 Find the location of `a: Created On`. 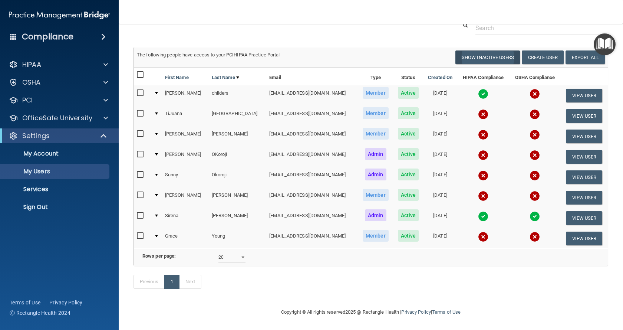

a: Created On is located at coordinates (440, 78).